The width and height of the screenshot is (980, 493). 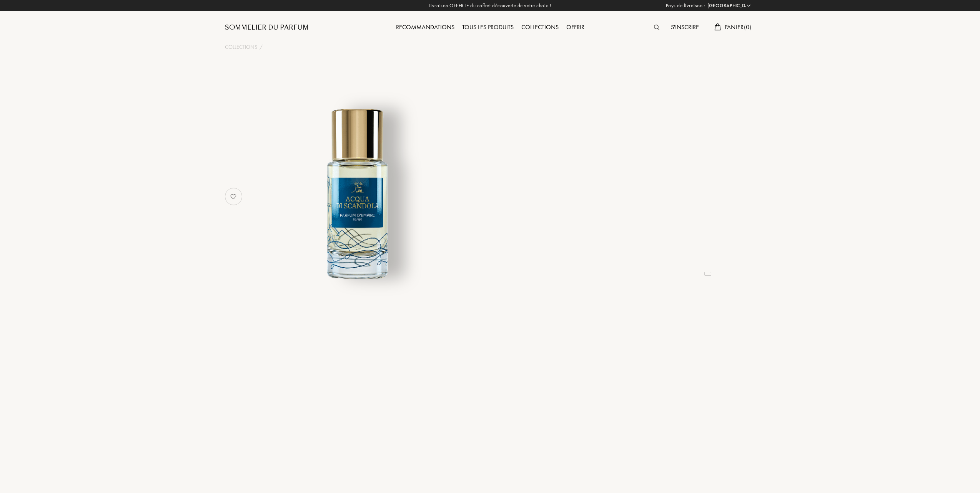 I want to click on div: Sommelier du Parfum, so click(x=267, y=28).